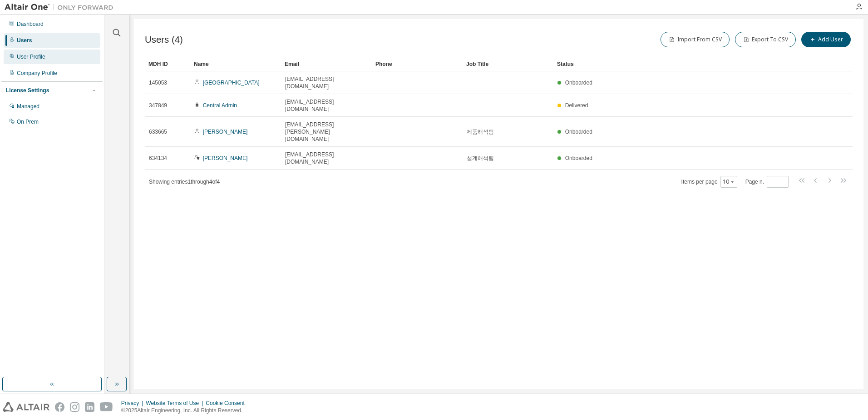 This screenshot has width=868, height=420. I want to click on img: altair_logo.svg, so click(26, 407).